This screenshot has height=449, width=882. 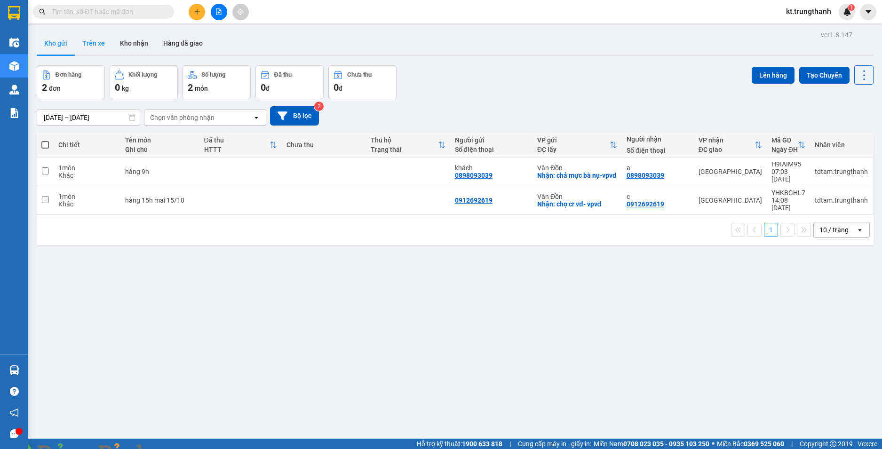 I want to click on div: hàng 9h, so click(x=160, y=172).